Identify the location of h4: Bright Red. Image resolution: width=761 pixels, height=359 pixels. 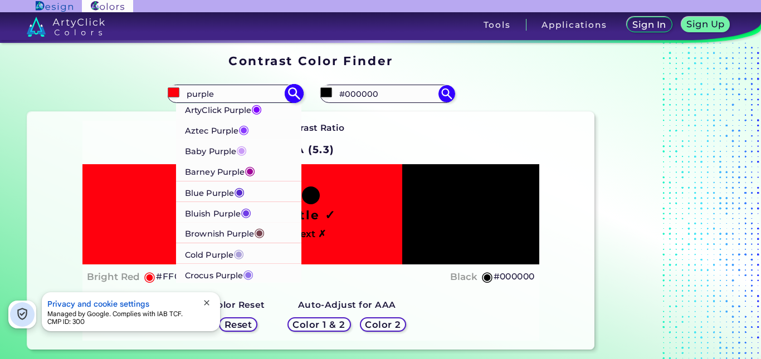
(113, 277).